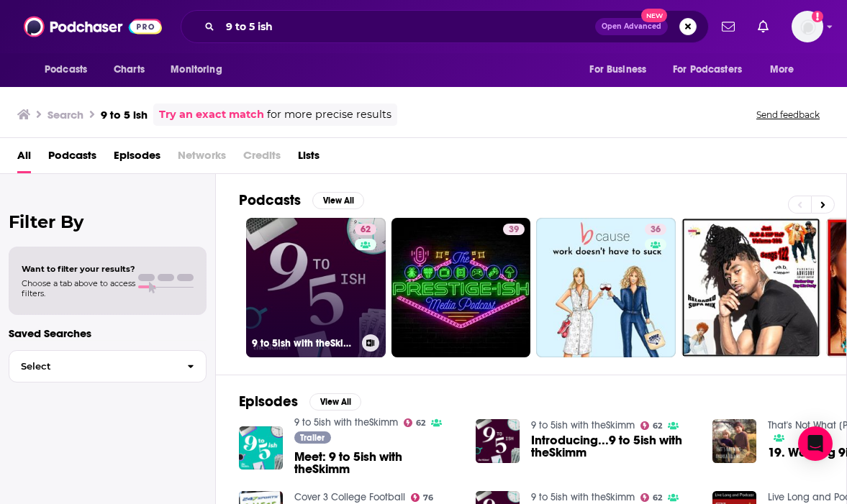  I want to click on svg: Add a profile image, so click(817, 16).